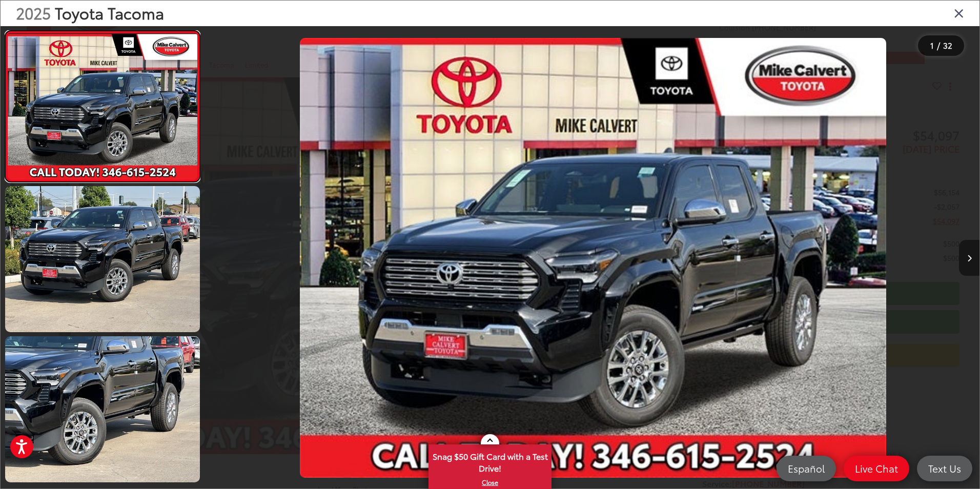 The height and width of the screenshot is (489, 980). Describe the element at coordinates (969, 258) in the screenshot. I see `button: Next image` at that location.